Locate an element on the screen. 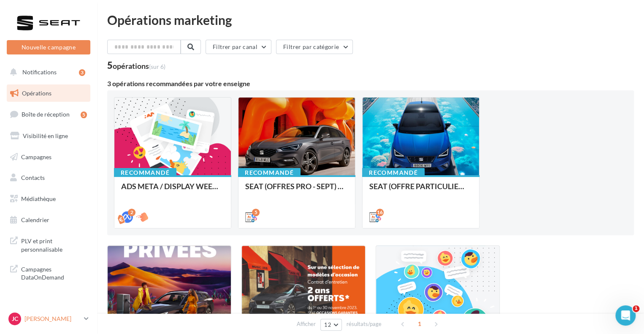 This screenshot has height=334, width=644. span: (sur 6) is located at coordinates (157, 66).